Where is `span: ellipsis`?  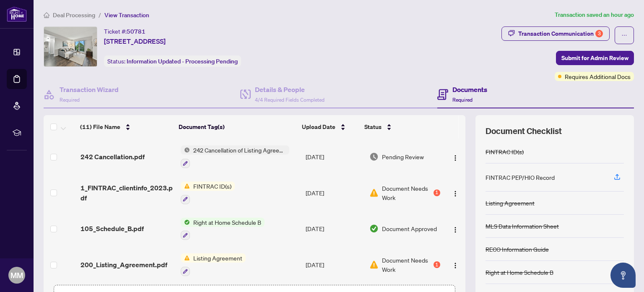 span: ellipsis is located at coordinates (624, 35).